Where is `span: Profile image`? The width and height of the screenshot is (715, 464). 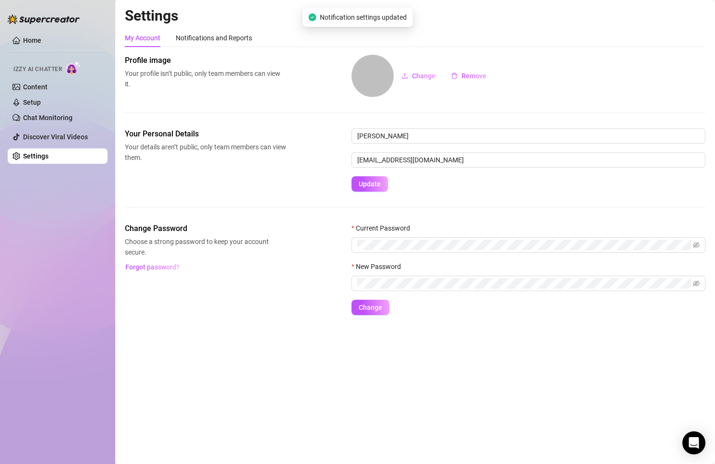 span: Profile image is located at coordinates (206, 61).